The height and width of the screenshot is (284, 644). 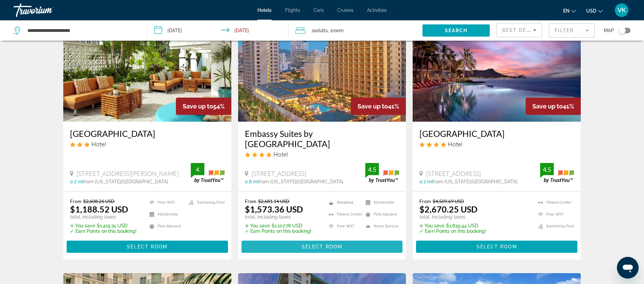 I want to click on li: Breakfast, so click(x=343, y=202).